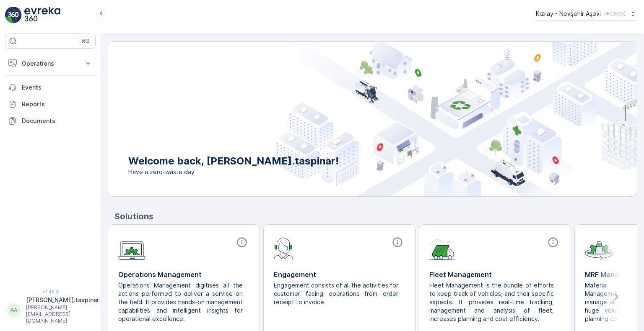 The height and width of the screenshot is (331, 644). What do you see at coordinates (614, 14) in the screenshot?
I see `p: ( +03:00 )` at bounding box center [614, 14].